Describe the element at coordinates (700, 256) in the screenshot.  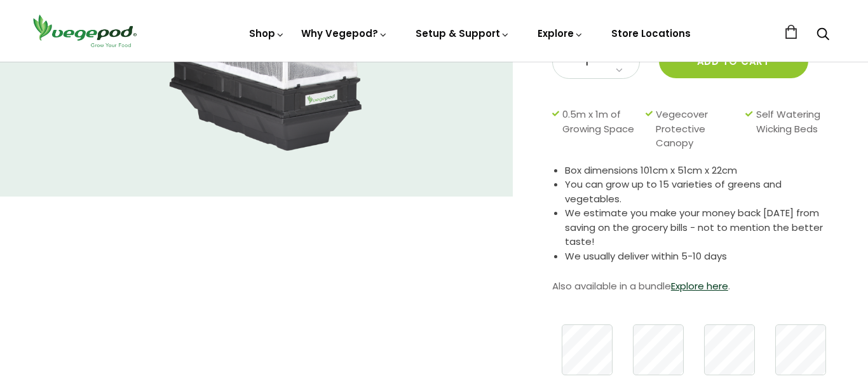
I see `li: We usually deliver within 5-10 days` at that location.